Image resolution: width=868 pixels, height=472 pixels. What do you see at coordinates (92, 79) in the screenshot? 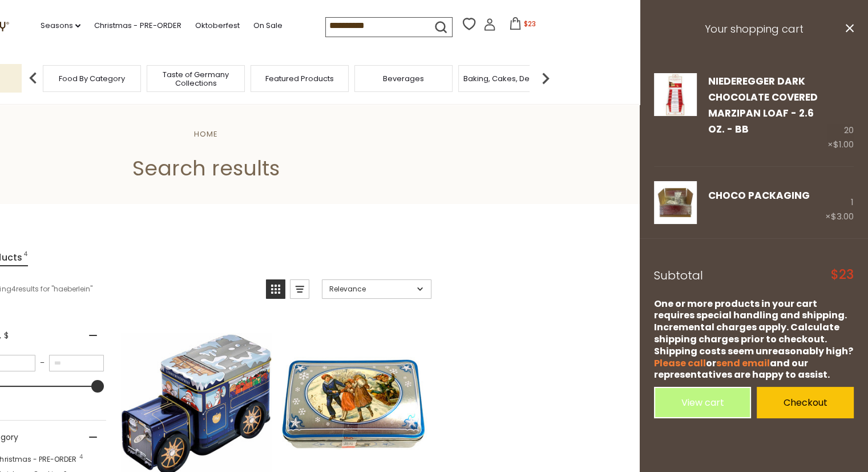
I see `a: Food By Category` at bounding box center [92, 79].